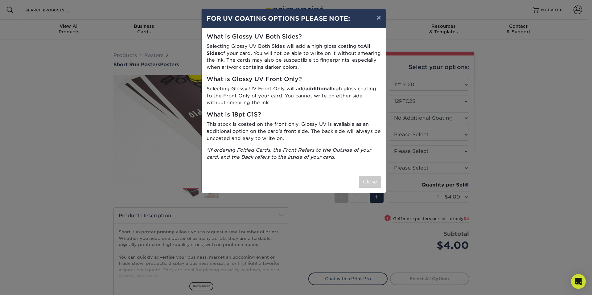  I want to click on i: *If ordering Folded Cards, the Front Refers to the Outside of your card, and the Back refers to t..., so click(289, 153).